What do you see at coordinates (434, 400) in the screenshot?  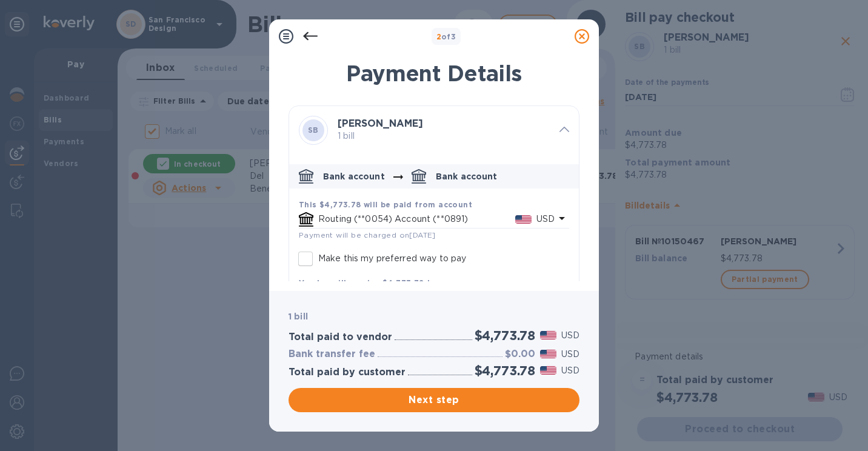 I see `span: Next step` at bounding box center [434, 400].